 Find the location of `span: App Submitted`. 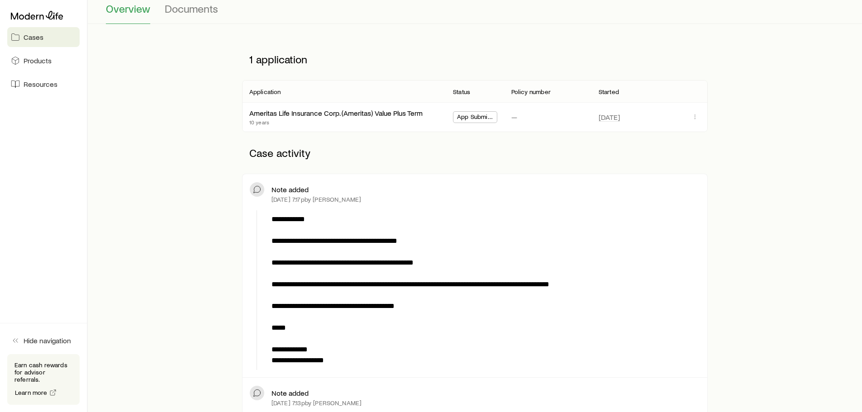

span: App Submitted is located at coordinates (475, 118).